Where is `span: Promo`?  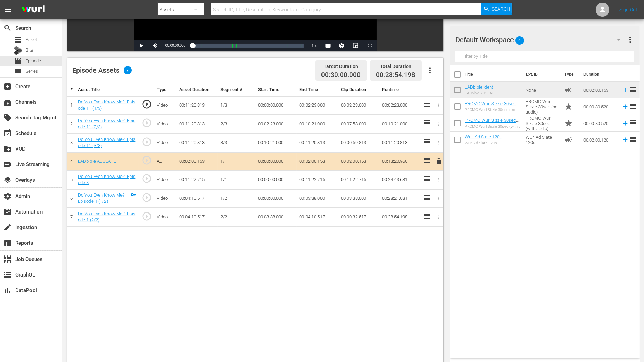
span: Promo is located at coordinates (569, 123).